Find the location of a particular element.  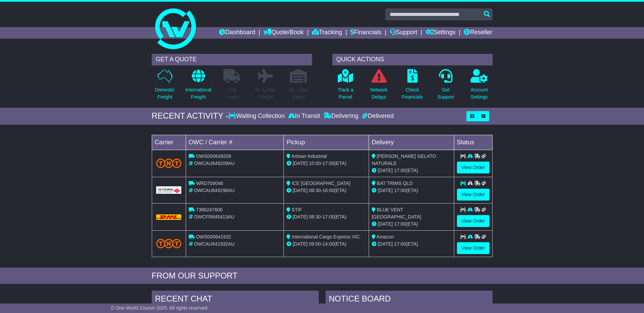

a: Tracking is located at coordinates (327, 33).